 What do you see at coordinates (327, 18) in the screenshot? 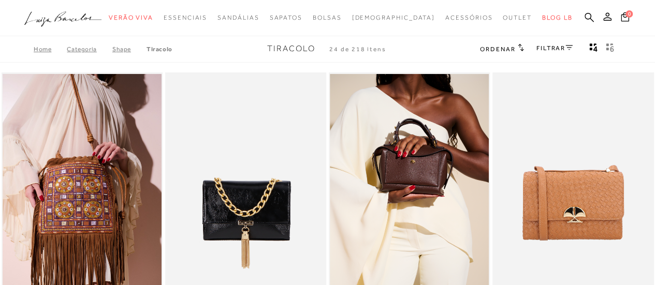
I see `span: Bolsas` at bounding box center [327, 18].